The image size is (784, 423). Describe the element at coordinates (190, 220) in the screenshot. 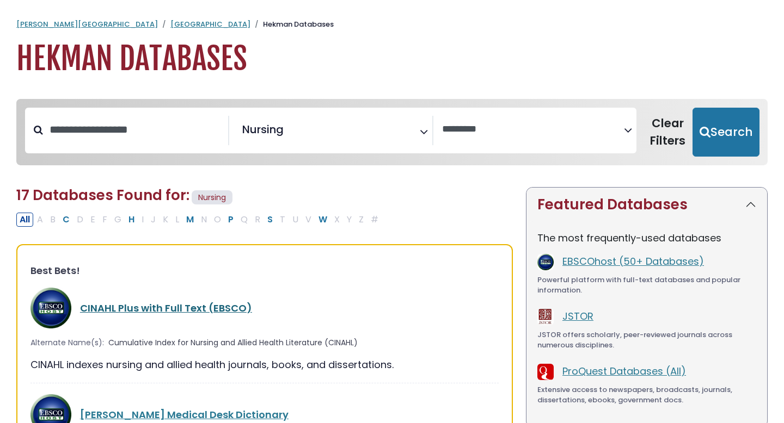

I see `button: Filter Results M` at that location.